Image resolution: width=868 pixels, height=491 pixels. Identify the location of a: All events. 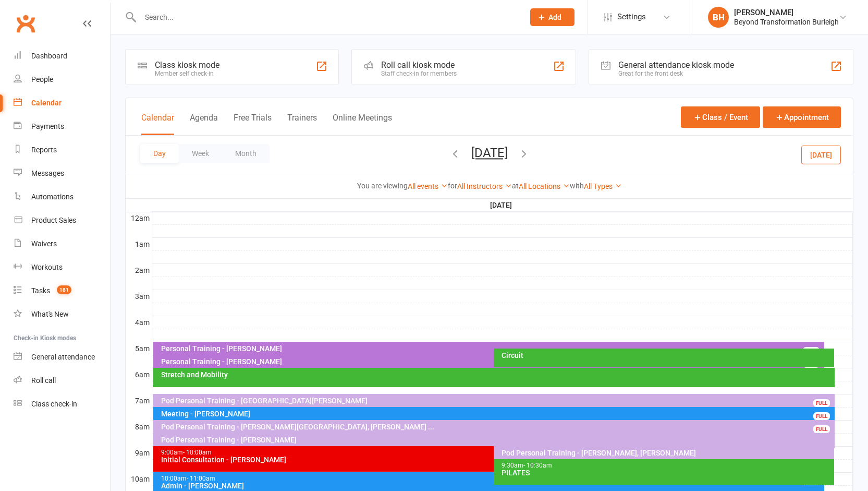
(428, 187).